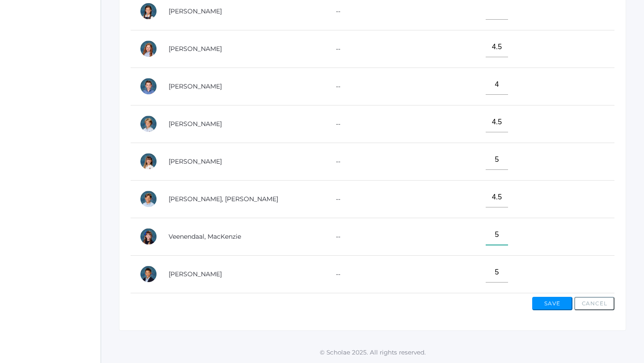 The height and width of the screenshot is (363, 644). I want to click on div: William Sigwing, so click(148, 124).